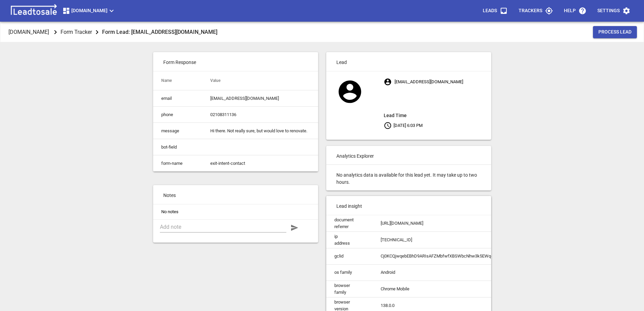  What do you see at coordinates (437, 115) in the screenshot?
I see `aside: Lead Time` at bounding box center [437, 115].